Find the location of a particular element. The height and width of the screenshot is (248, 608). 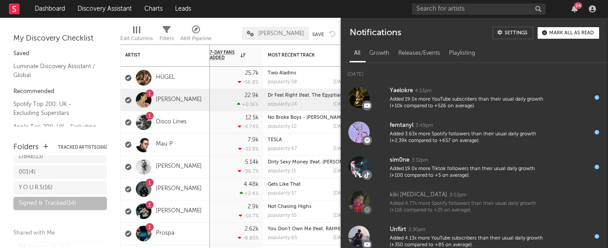

div: Unflirt is located at coordinates (398, 230).